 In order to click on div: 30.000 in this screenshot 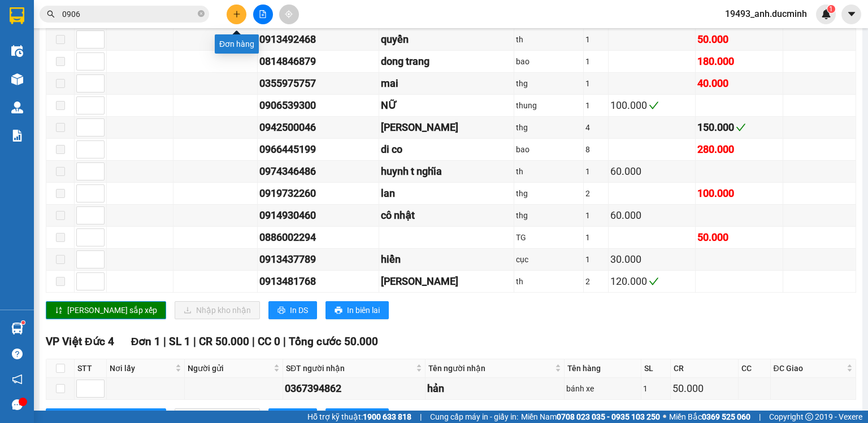, I will do `click(652, 260)`.